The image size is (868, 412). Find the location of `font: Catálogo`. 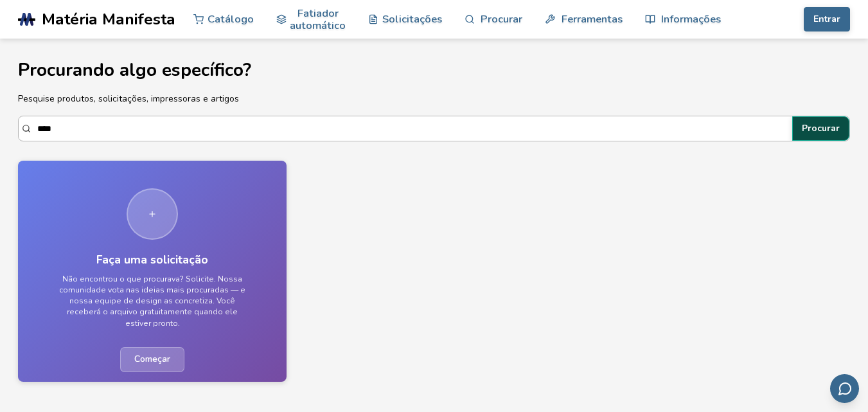

font: Catálogo is located at coordinates (230, 18).